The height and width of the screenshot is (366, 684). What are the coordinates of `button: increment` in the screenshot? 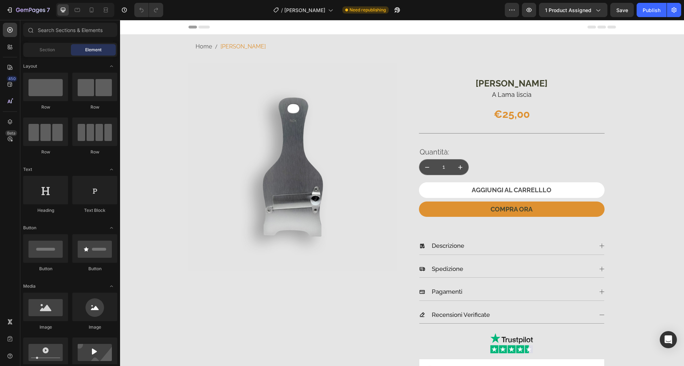 It's located at (340, 147).